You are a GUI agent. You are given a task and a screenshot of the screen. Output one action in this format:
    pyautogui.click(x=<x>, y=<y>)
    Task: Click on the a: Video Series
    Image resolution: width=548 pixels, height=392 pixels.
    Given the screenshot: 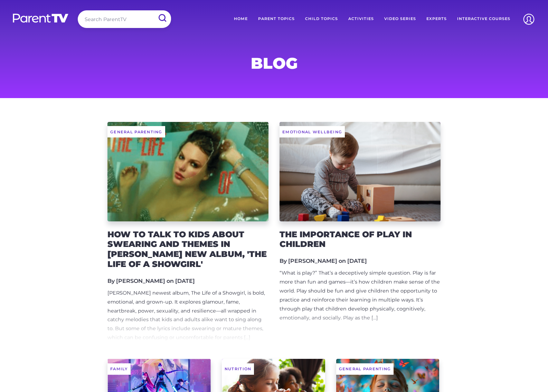 What is the action you would take?
    pyautogui.click(x=400, y=19)
    